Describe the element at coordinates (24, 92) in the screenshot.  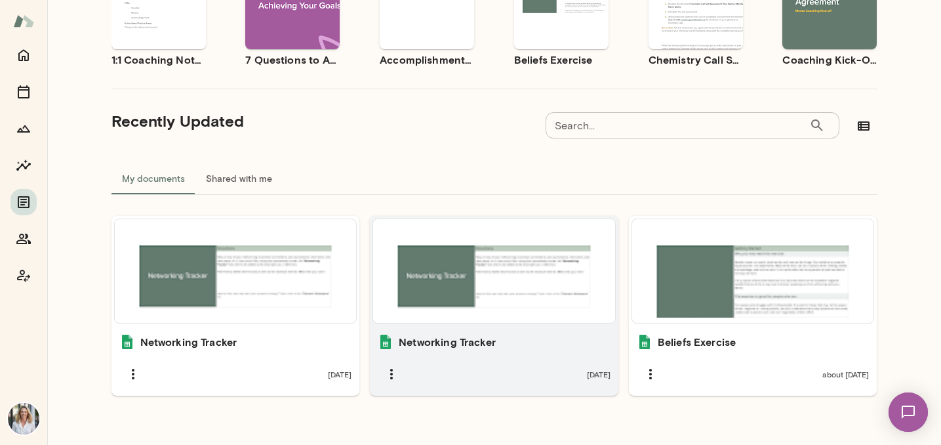
I see `button: Sessions` at that location.